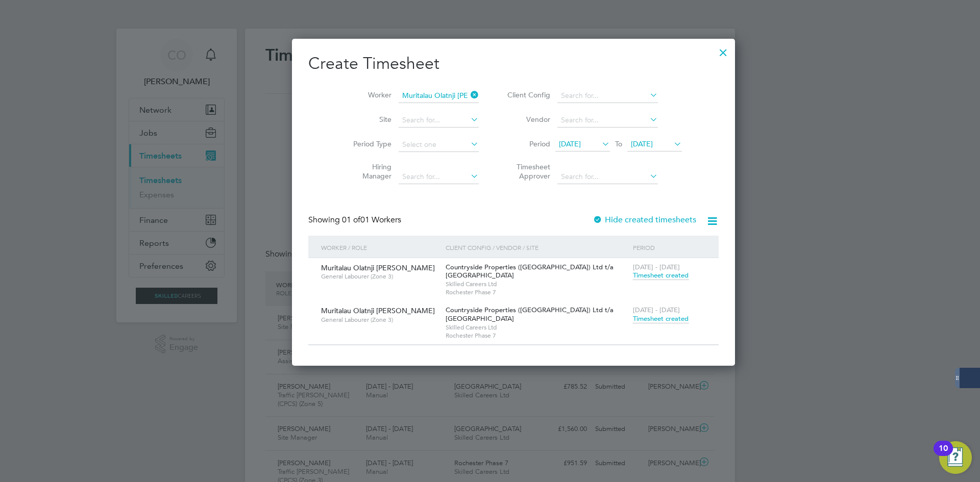 The height and width of the screenshot is (482, 980). I want to click on label: Period, so click(528, 144).